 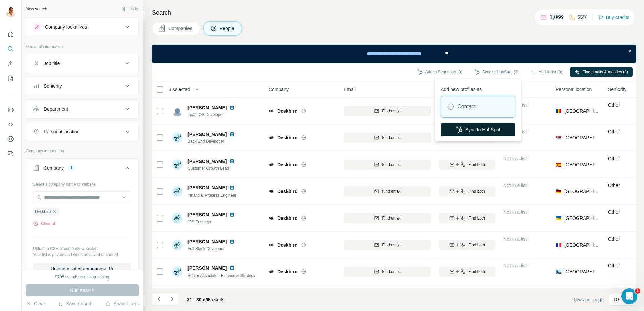 What do you see at coordinates (82, 277) in the screenshot?
I see `div: 9798 search results remaining` at bounding box center [82, 277].